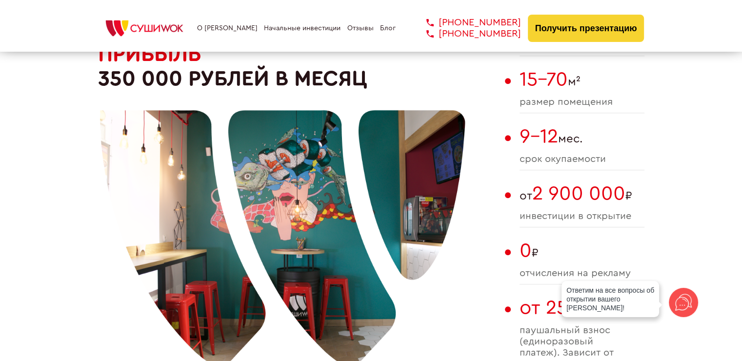 Image resolution: width=742 pixels, height=361 pixels. I want to click on span: от ₽, so click(582, 194).